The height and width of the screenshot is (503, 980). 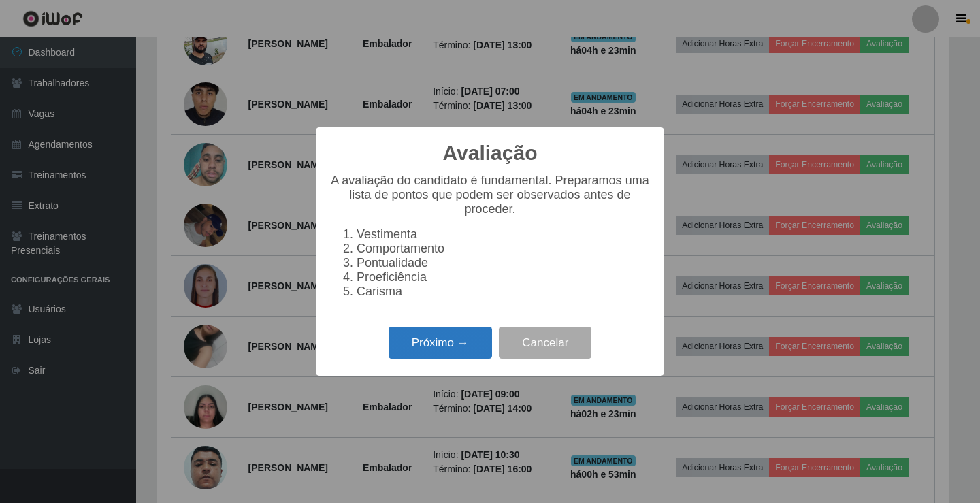 What do you see at coordinates (503, 249) in the screenshot?
I see `li: Comportamento` at bounding box center [503, 249].